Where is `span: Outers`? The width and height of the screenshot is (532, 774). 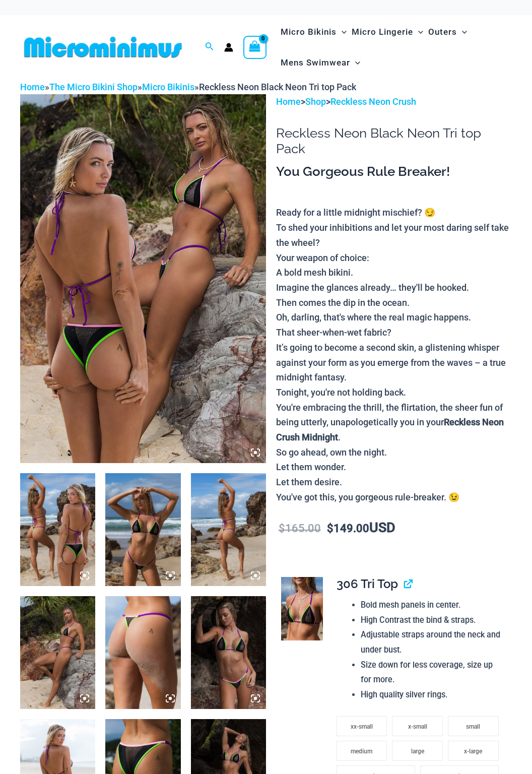 span: Outers is located at coordinates (442, 32).